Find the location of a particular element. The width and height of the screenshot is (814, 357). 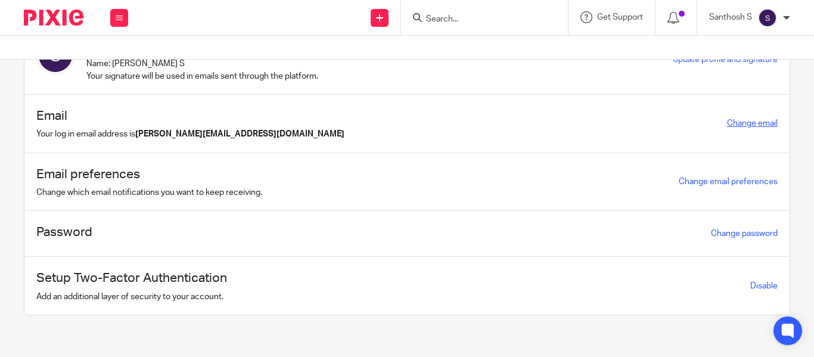

p: Change which email notifications you want to keep receiving. is located at coordinates (149, 193).